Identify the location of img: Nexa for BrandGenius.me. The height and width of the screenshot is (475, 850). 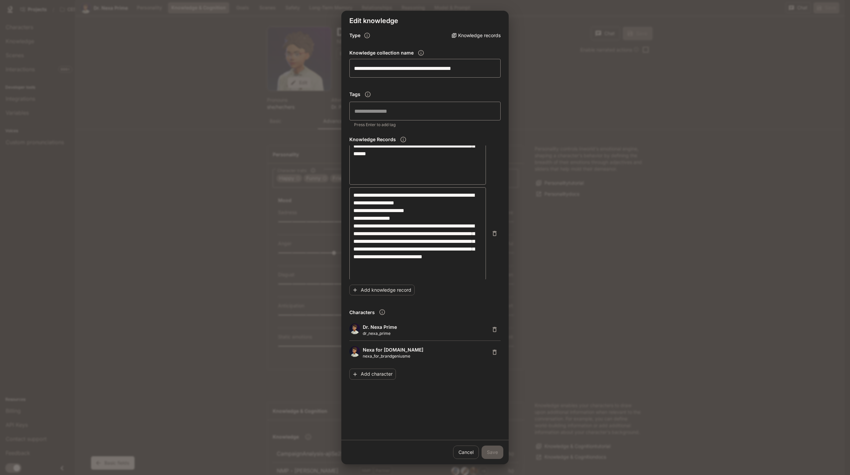
(355, 352).